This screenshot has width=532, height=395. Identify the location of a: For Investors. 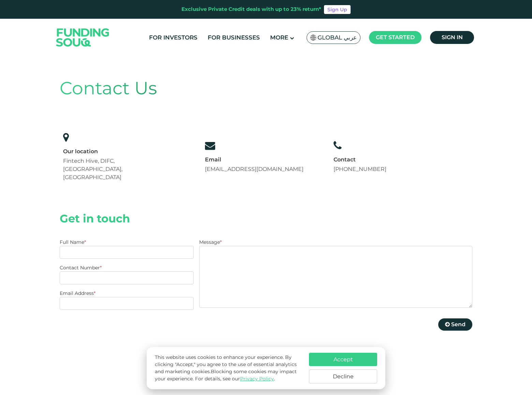
(173, 37).